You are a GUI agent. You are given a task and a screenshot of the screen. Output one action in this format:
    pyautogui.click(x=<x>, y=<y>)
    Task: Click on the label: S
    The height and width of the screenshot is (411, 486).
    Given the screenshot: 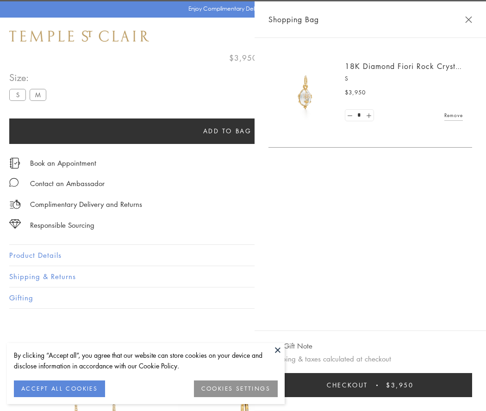 What is the action you would take?
    pyautogui.click(x=18, y=94)
    